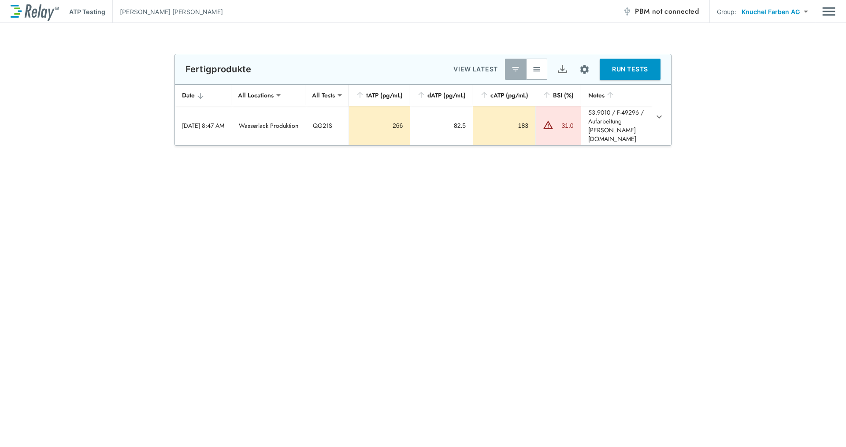 This screenshot has width=846, height=447. Describe the element at coordinates (515, 69) in the screenshot. I see `img: Latest` at that location.